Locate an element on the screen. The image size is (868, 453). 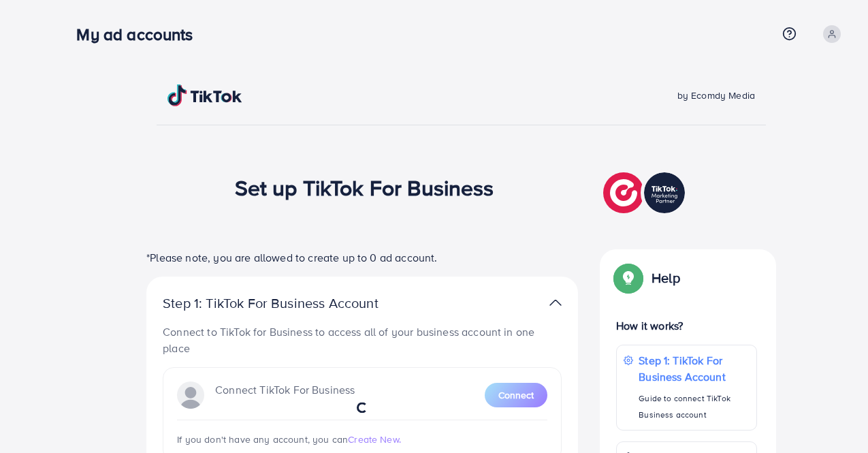
h3: My ad accounts is located at coordinates (139, 34).